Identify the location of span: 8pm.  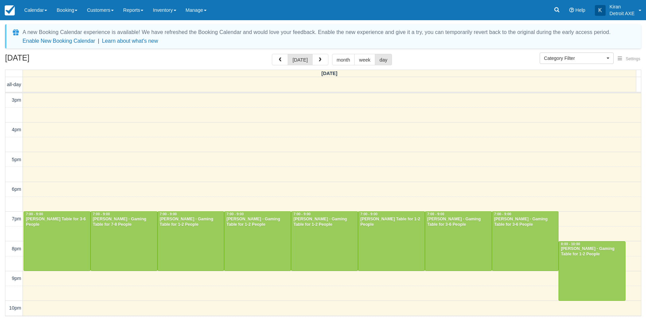
(16, 249).